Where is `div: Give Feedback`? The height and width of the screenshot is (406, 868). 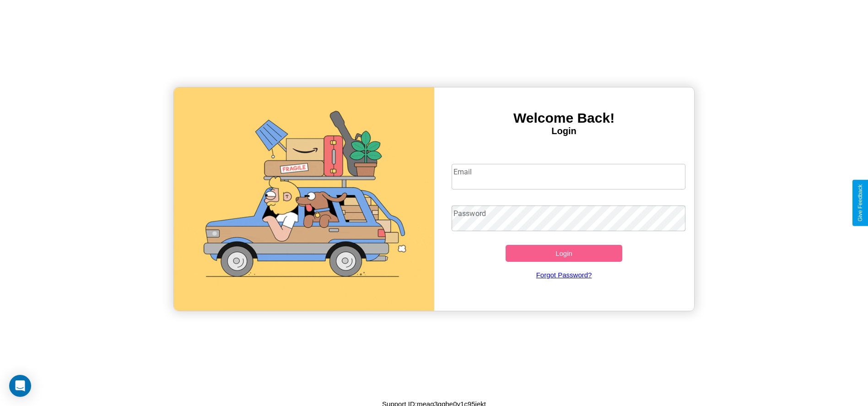 div: Give Feedback is located at coordinates (860, 203).